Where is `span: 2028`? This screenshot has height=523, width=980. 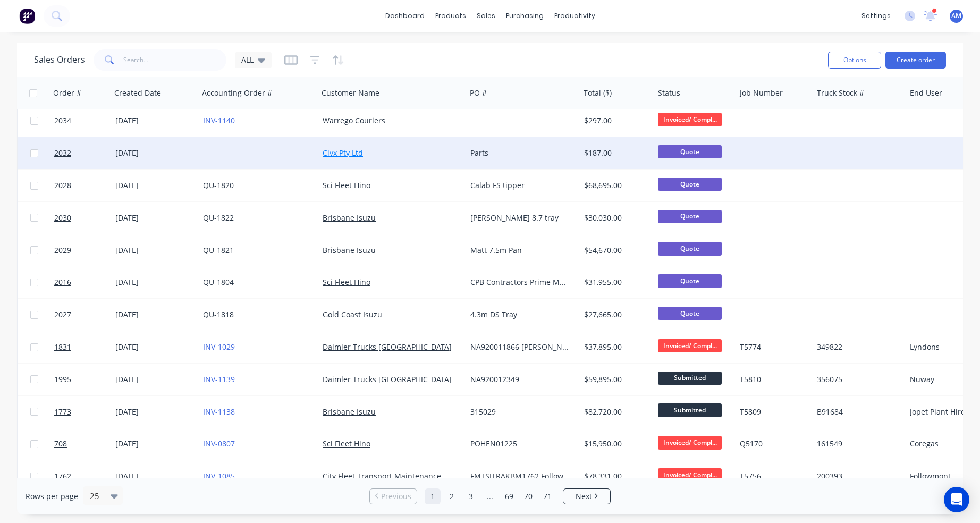 span: 2028 is located at coordinates (63, 186).